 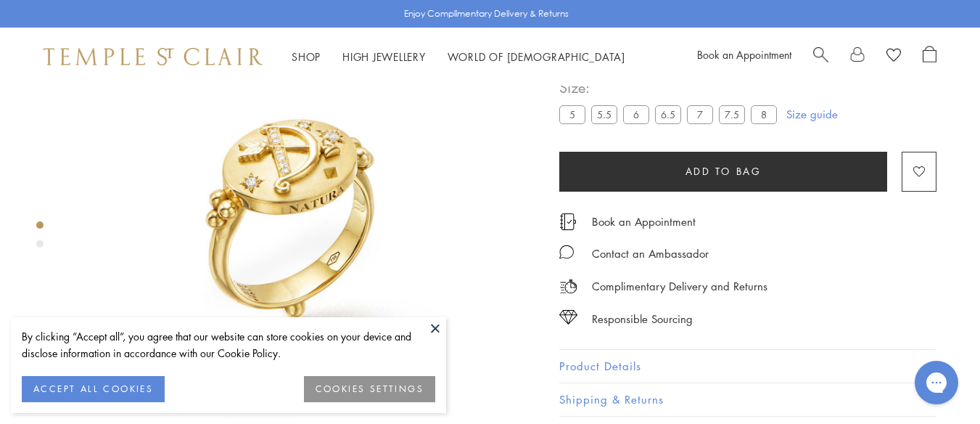 I want to click on p: Complimentary Delivery and Returns, so click(x=679, y=286).